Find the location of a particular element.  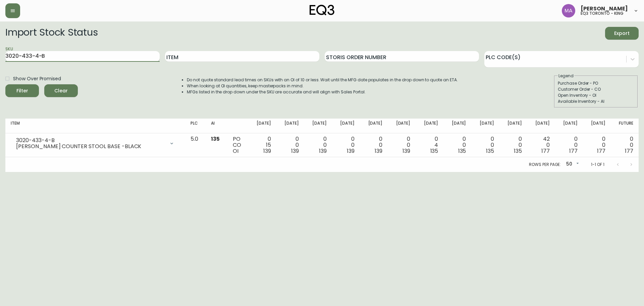

button: Clear is located at coordinates (62, 91).